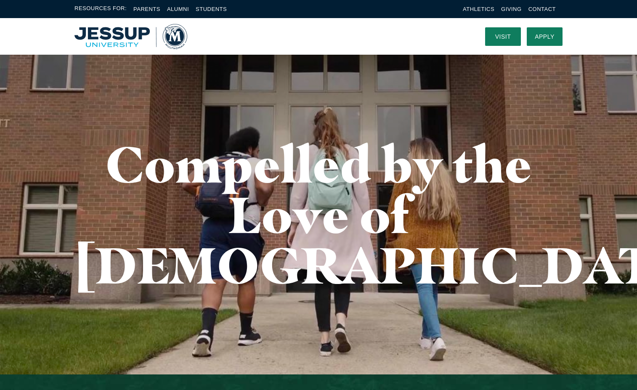 The width and height of the screenshot is (637, 390). Describe the element at coordinates (131, 37) in the screenshot. I see `a: Home` at that location.